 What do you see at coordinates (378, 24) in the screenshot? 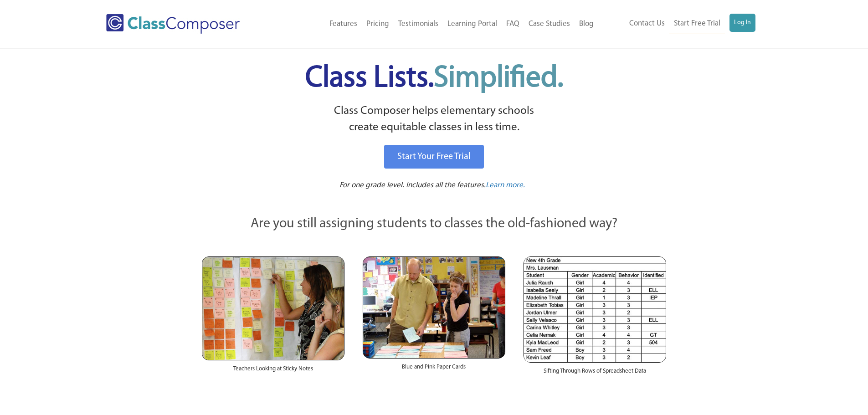
I see `a: Pricing` at bounding box center [378, 24].